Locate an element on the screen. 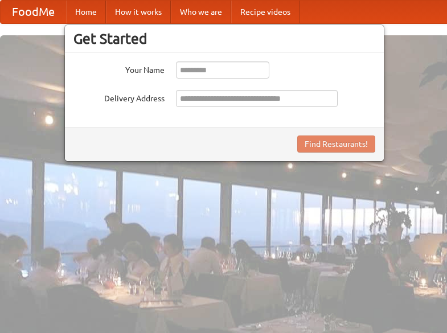 The image size is (447, 333). a: Home is located at coordinates (86, 12).